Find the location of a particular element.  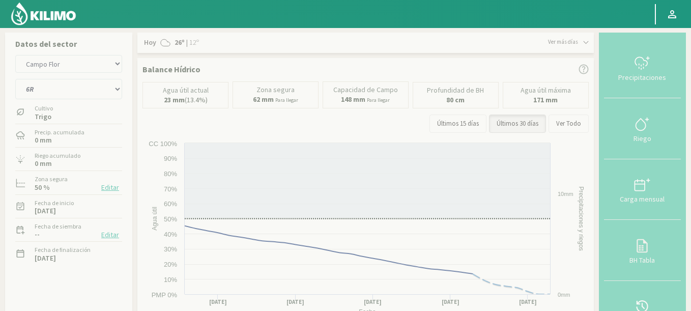

div: Riego is located at coordinates (642, 138).